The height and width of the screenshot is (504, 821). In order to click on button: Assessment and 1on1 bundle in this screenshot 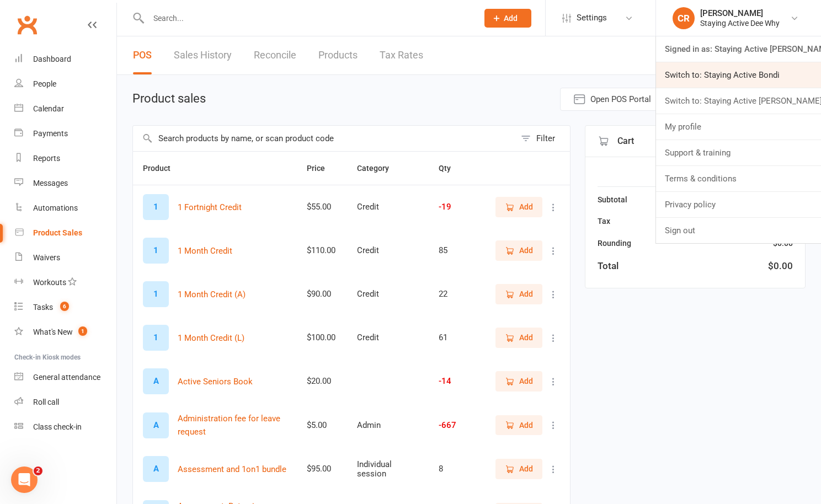, I will do `click(232, 470)`.